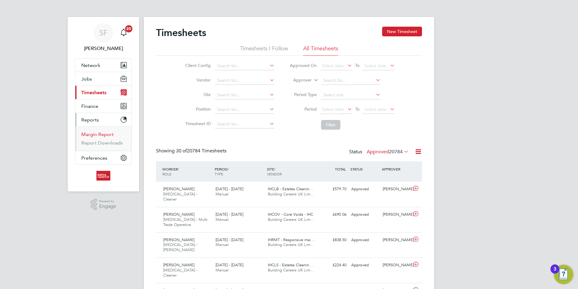 Image resolution: width=578 pixels, height=289 pixels. Describe the element at coordinates (396, 152) in the screenshot. I see `span: 20784` at that location.